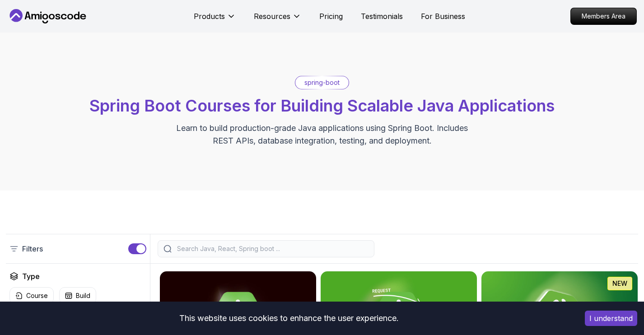  Describe the element at coordinates (289, 318) in the screenshot. I see `div: This website uses cookies to enhance the user experience.` at that location.